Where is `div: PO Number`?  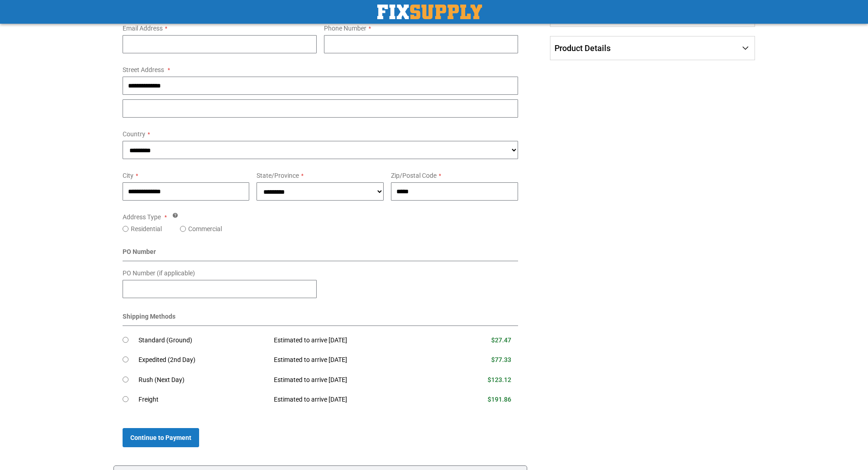 div: PO Number is located at coordinates (320, 254).